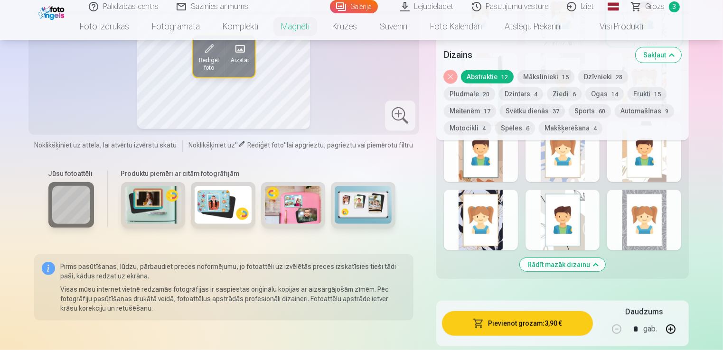  Describe the element at coordinates (487, 77) in the screenshot. I see `button: Abstraktie12` at that location.